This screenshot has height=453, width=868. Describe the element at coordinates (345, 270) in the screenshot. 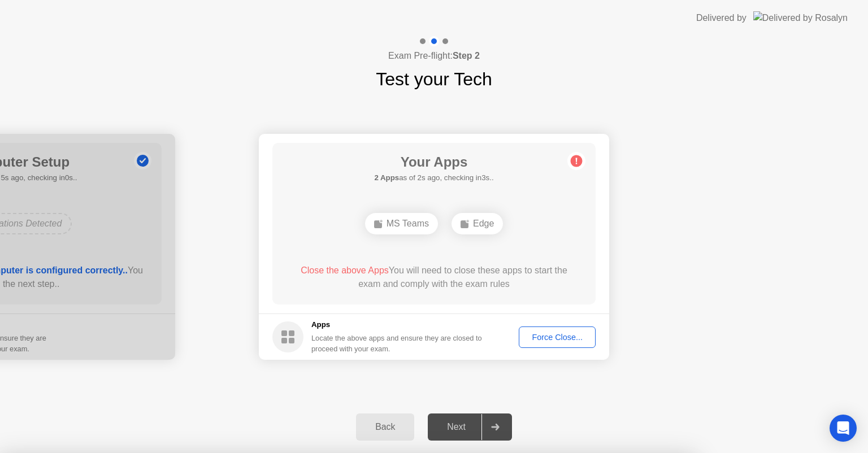

I see `span: Close the above Apps` at that location.